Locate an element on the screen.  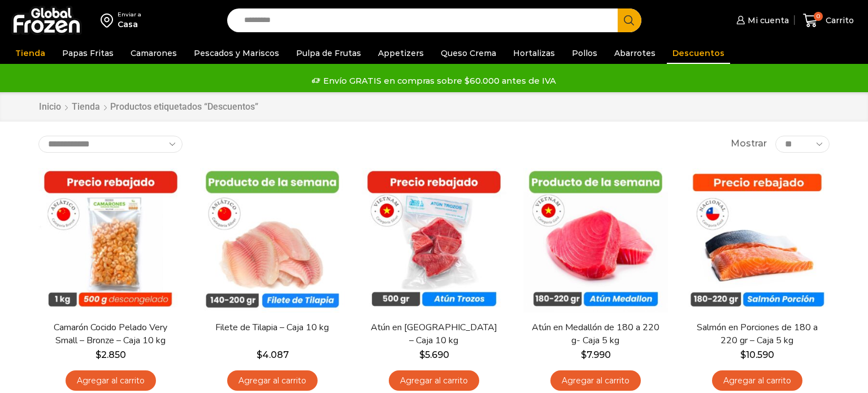
a: Descuentos is located at coordinates (699, 53).